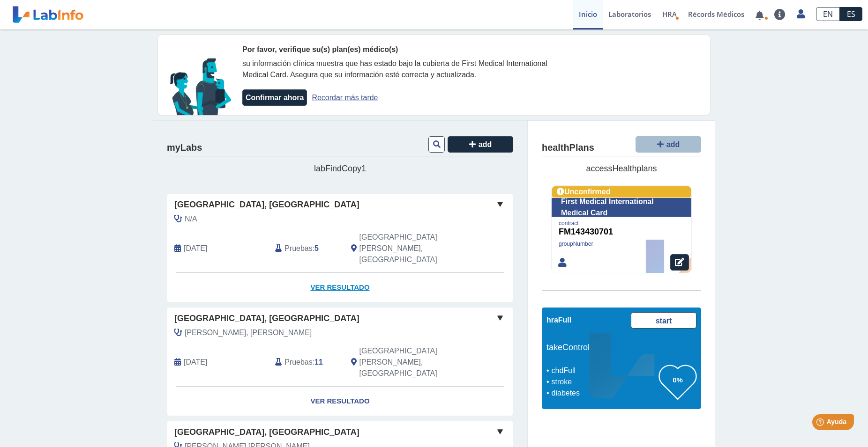 This screenshot has height=447, width=868. Describe the element at coordinates (558, 320) in the screenshot. I see `span: hraFull` at that location.